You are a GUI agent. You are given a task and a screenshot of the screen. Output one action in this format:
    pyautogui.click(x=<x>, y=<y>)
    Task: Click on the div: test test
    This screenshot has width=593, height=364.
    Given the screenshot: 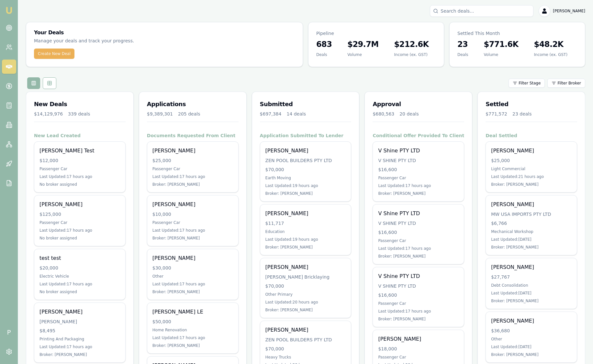 What is the action you would take?
    pyautogui.click(x=80, y=258)
    